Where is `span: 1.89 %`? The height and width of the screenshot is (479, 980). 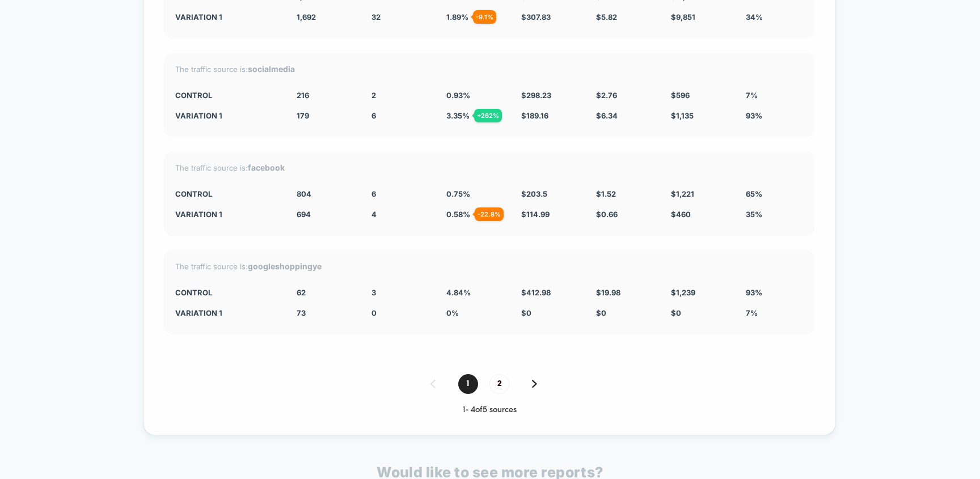
span: 1.89 % is located at coordinates (457, 17).